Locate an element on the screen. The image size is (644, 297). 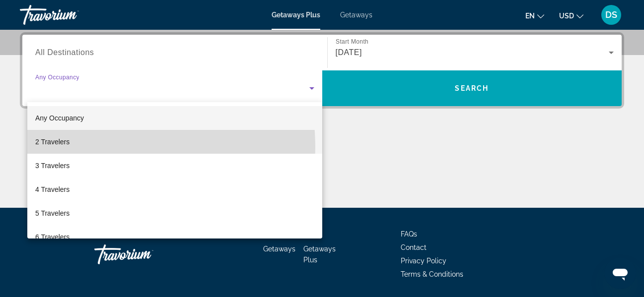
span: 3 Travelers is located at coordinates (52, 166).